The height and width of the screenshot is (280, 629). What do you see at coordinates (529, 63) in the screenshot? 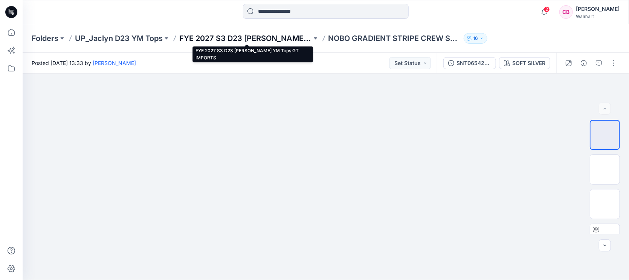
I see `div: SOFT SILVER` at bounding box center [529, 63].